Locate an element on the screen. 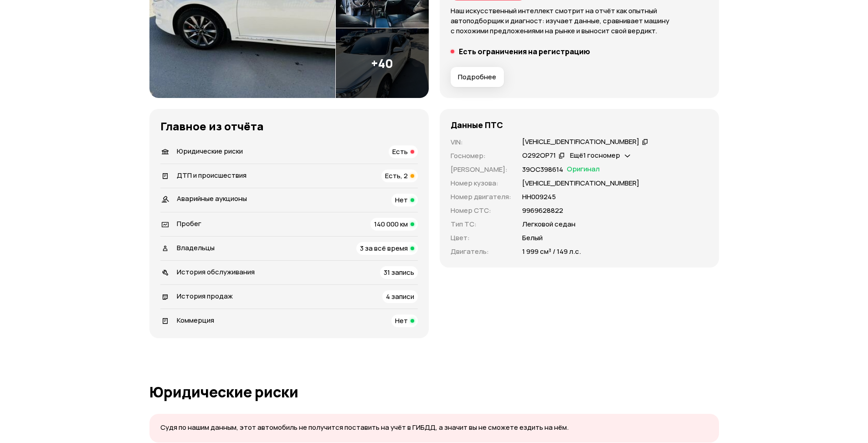 The width and height of the screenshot is (868, 443). h3: Главное из отчёта is located at coordinates (289, 127).